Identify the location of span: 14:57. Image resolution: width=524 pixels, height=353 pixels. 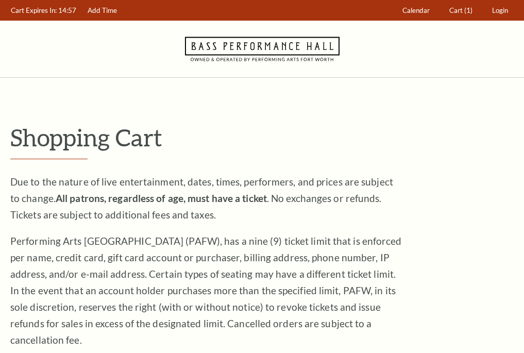
(67, 10).